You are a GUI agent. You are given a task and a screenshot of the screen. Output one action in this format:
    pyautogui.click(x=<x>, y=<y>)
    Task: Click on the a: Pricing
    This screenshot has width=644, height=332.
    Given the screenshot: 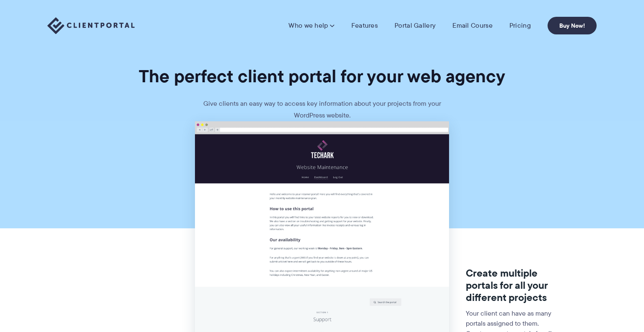 What is the action you would take?
    pyautogui.click(x=520, y=26)
    